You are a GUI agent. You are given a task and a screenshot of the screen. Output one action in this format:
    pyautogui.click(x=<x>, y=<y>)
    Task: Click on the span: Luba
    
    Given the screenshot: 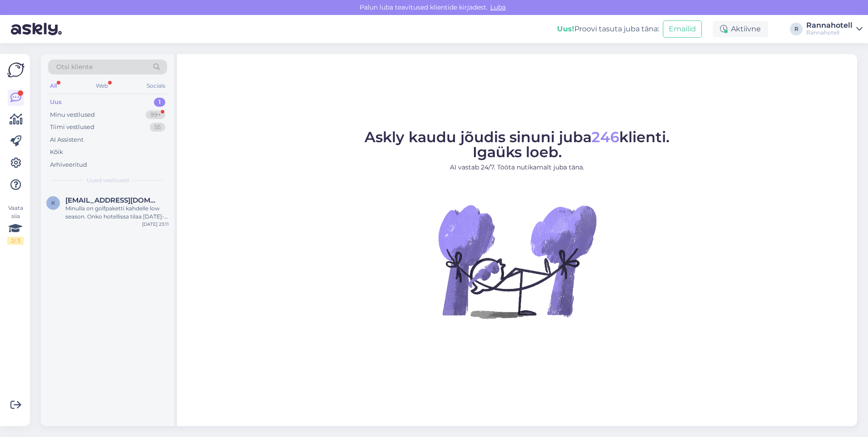 What is the action you would take?
    pyautogui.click(x=498, y=7)
    